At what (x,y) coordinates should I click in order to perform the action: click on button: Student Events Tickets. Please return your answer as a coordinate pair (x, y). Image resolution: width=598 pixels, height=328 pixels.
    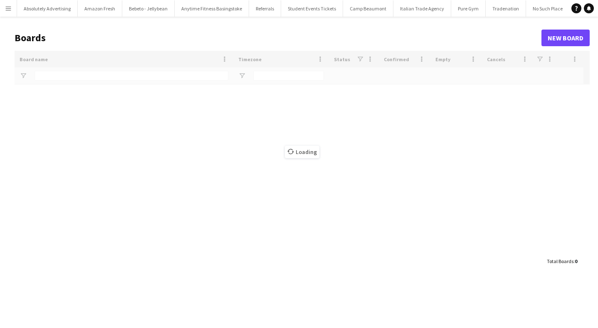
    Looking at the image, I should click on (312, 8).